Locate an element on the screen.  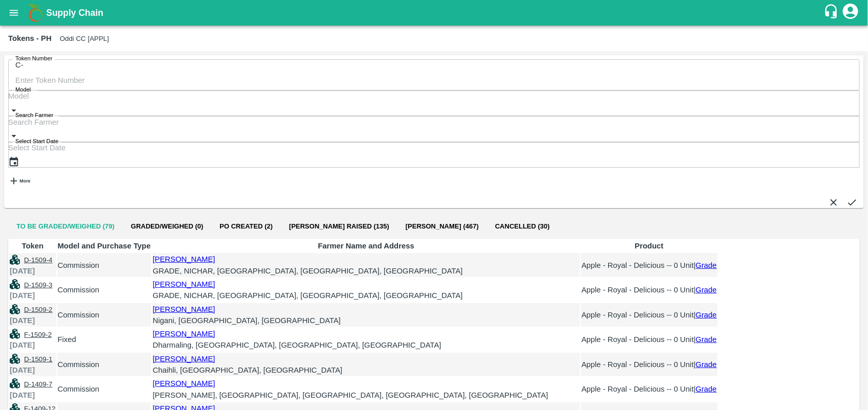
button: Select DC is located at coordinates (85, 38).